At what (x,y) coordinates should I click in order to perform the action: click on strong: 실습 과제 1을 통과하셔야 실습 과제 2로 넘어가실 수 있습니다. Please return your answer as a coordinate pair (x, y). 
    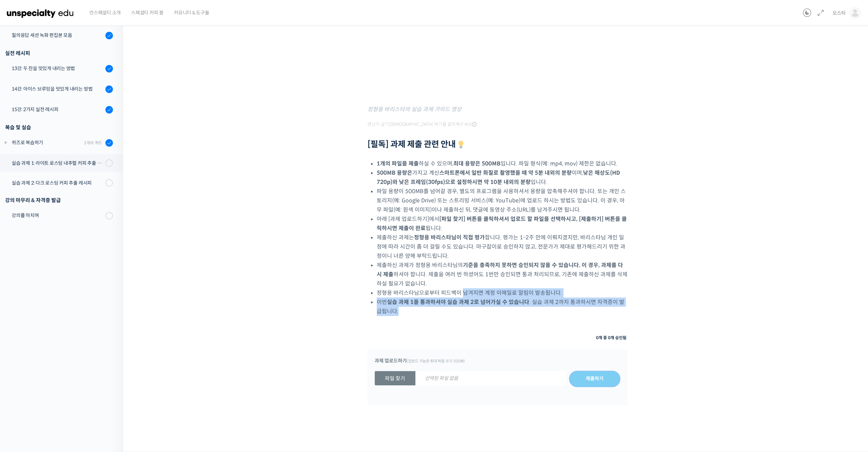
    Looking at the image, I should click on (458, 302).